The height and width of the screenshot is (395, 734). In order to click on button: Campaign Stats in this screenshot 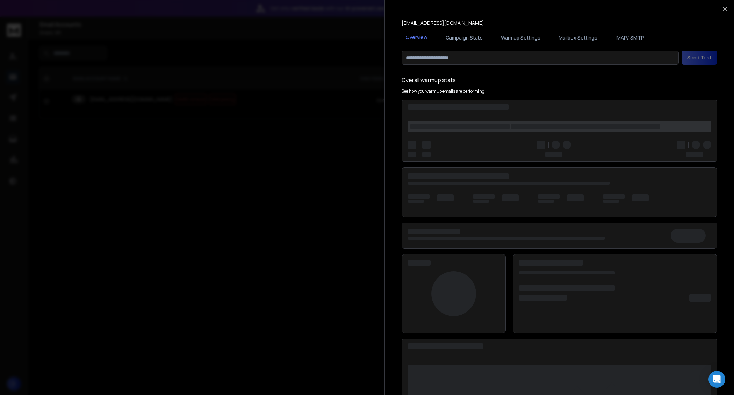, I will do `click(464, 38)`.